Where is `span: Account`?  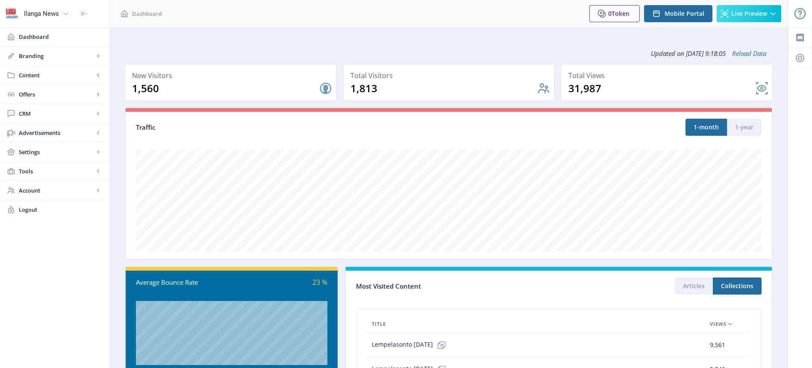 span: Account is located at coordinates (56, 191).